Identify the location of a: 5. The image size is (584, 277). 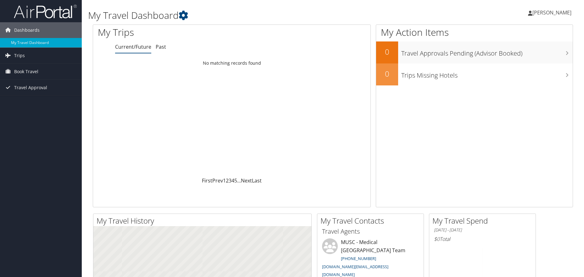
(236, 181).